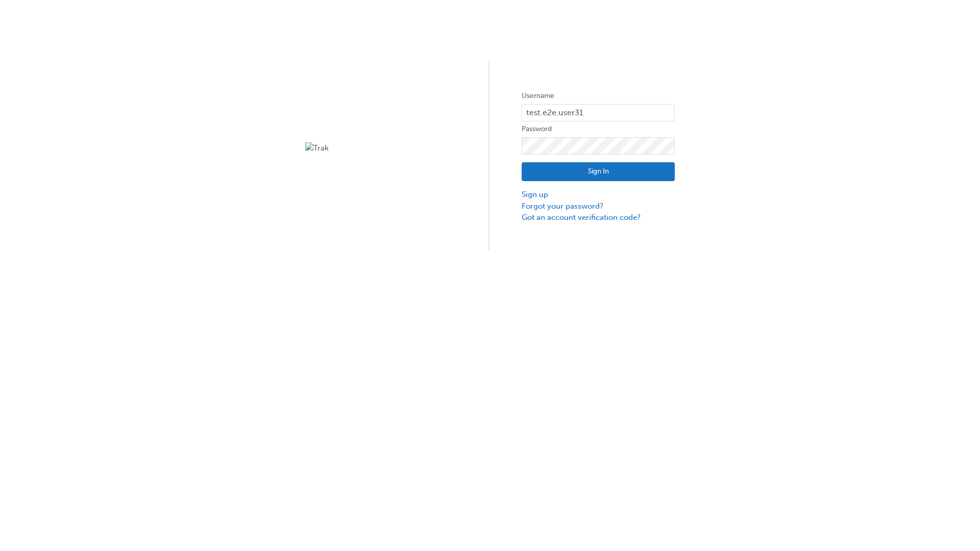  What do you see at coordinates (599, 206) in the screenshot?
I see `a: Forgot your password?` at bounding box center [599, 206].